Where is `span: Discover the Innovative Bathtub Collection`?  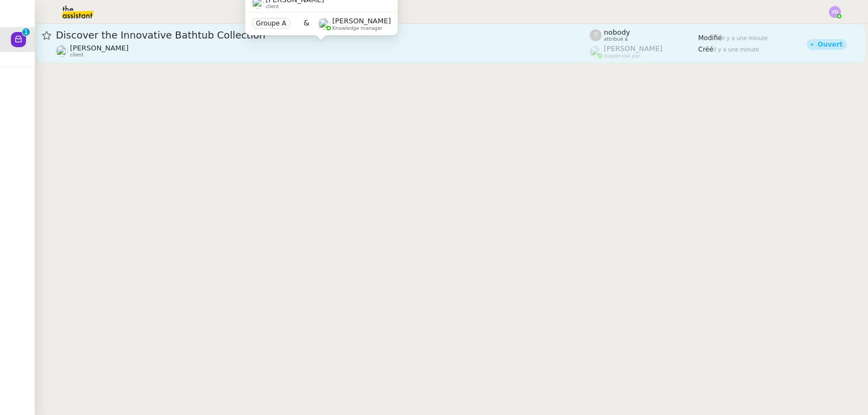 span: Discover the Innovative Bathtub Collection is located at coordinates (323, 35).